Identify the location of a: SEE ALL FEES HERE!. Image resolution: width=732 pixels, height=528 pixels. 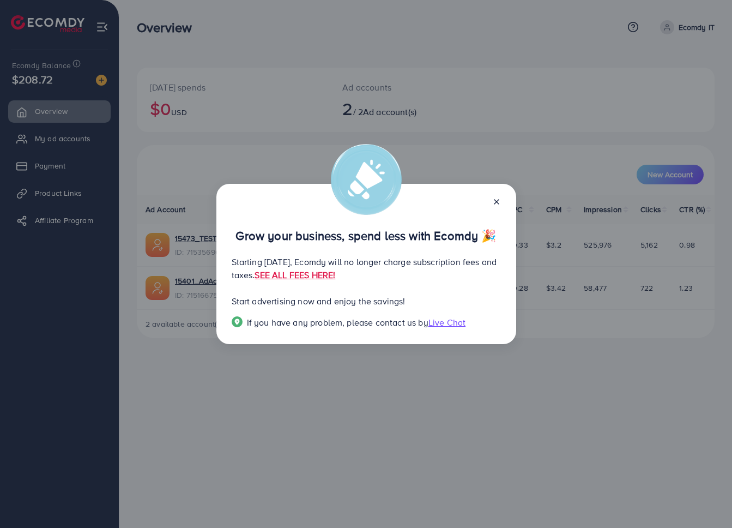
(295, 275).